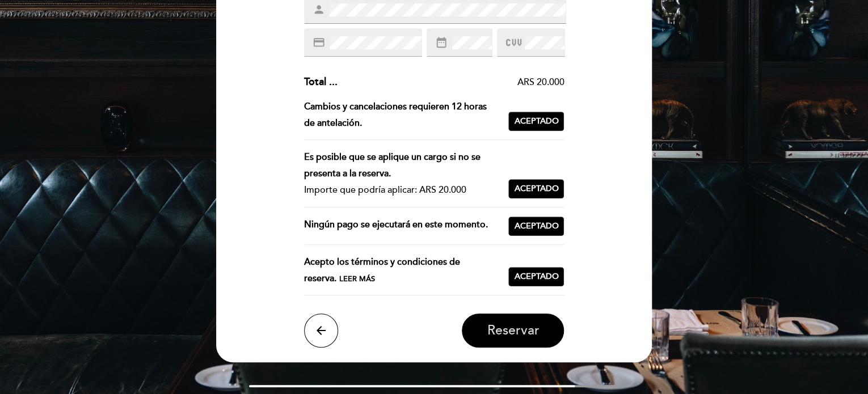 This screenshot has width=868, height=394. I want to click on div: Importe que podría aplicar: ARS 20.000, so click(401, 190).